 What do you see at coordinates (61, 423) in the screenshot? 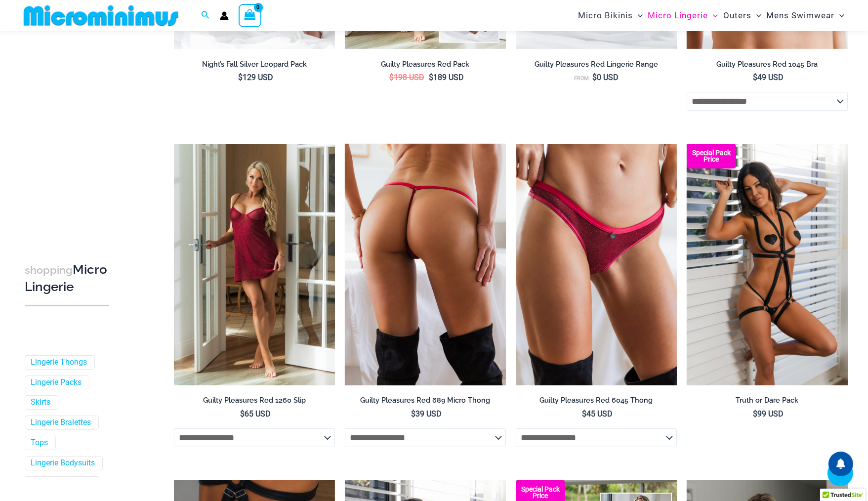
I see `a: Lingerie Bralettes` at bounding box center [61, 423].